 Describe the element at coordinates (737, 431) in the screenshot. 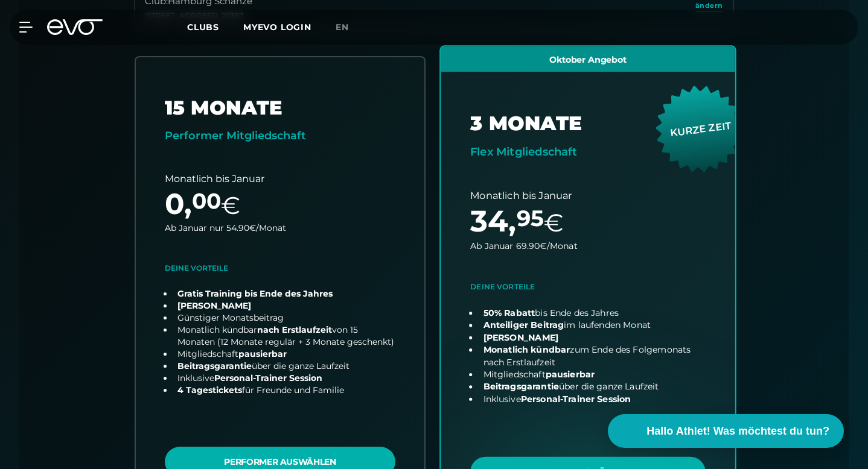

I see `span: Hallo Athlet! Was möchtest du tun?` at that location.